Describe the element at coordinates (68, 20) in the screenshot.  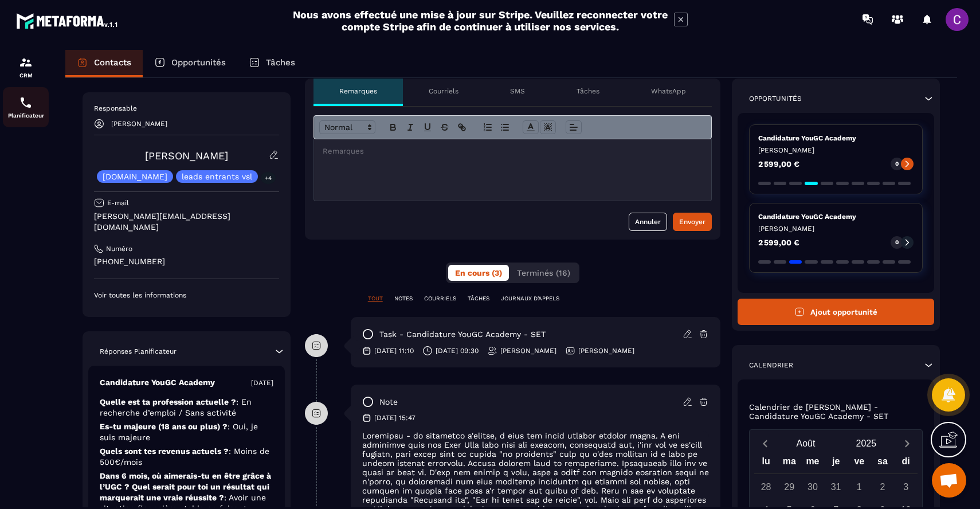
I see `img: logo` at that location.